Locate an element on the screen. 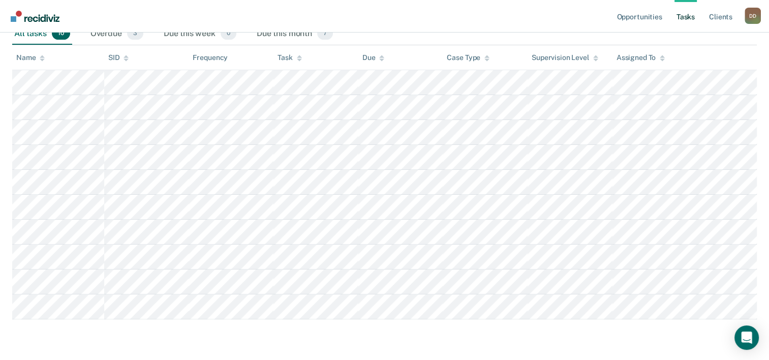 The width and height of the screenshot is (769, 360). button: Profile dropdown button is located at coordinates (753, 16).